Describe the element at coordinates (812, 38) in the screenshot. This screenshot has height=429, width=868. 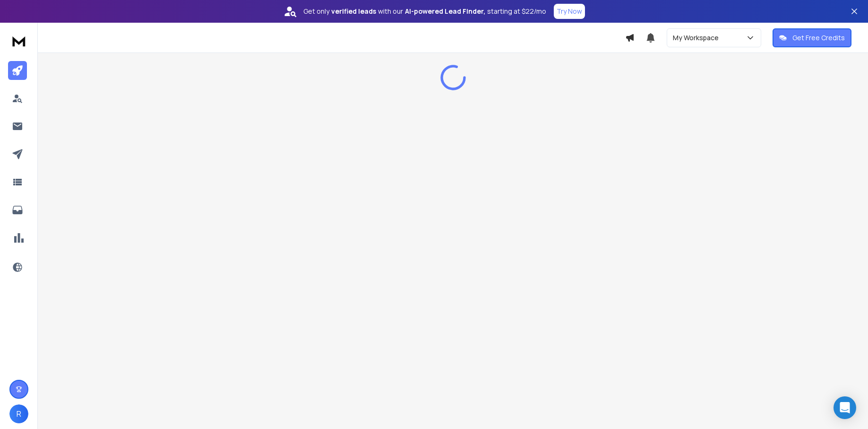
I see `button: Get Free Credits` at that location.